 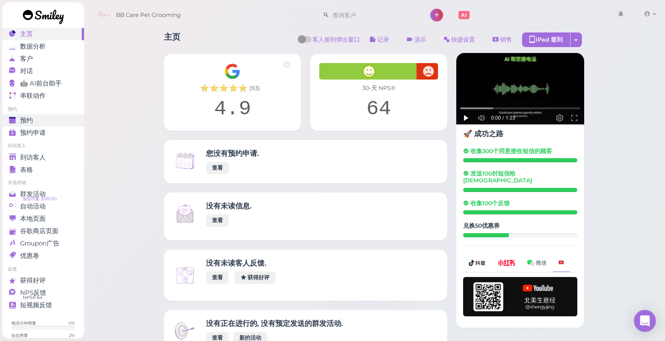 I want to click on h4: 没有正在进行的, 没有预定发送的群发活动., so click(x=275, y=323).